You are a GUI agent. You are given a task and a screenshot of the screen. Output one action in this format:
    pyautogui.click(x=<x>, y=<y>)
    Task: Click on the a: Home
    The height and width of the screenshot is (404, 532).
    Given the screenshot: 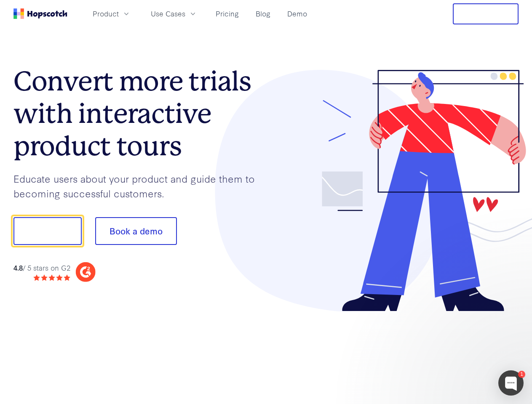 What is the action you would take?
    pyautogui.click(x=40, y=14)
    